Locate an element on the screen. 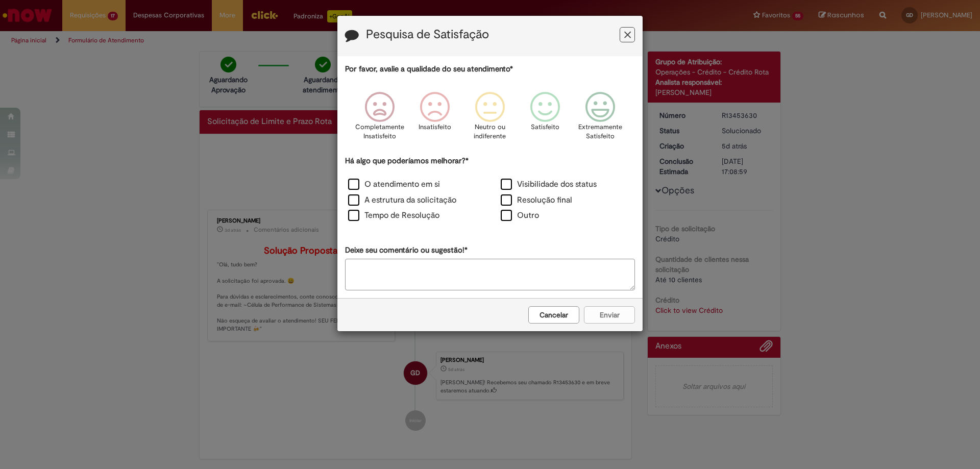  p: Satisfeito is located at coordinates (545, 127).